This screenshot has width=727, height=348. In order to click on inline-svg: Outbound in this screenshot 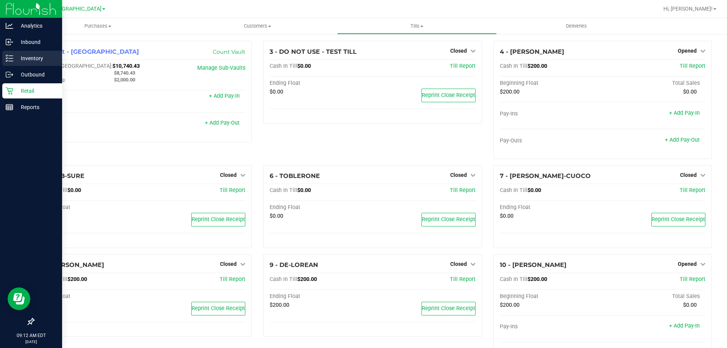, I will do `click(9, 75)`.